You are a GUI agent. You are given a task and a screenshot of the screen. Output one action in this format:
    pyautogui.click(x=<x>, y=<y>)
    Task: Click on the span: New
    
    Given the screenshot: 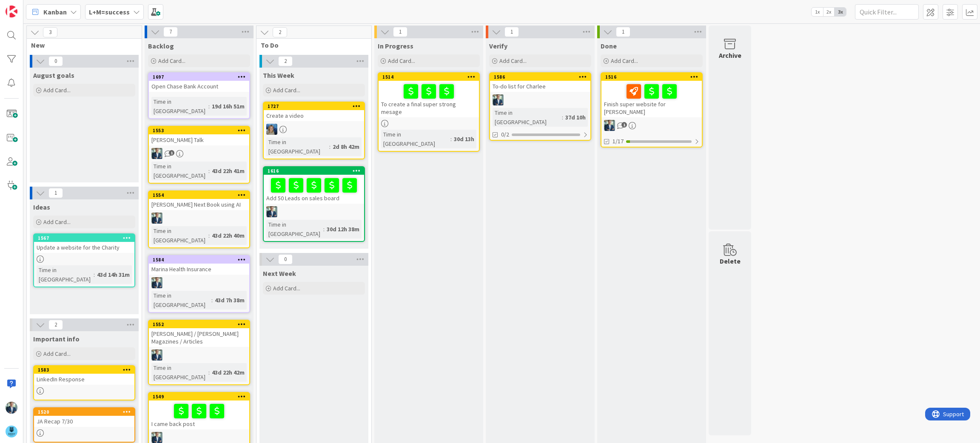 What is the action you would take?
    pyautogui.click(x=81, y=45)
    